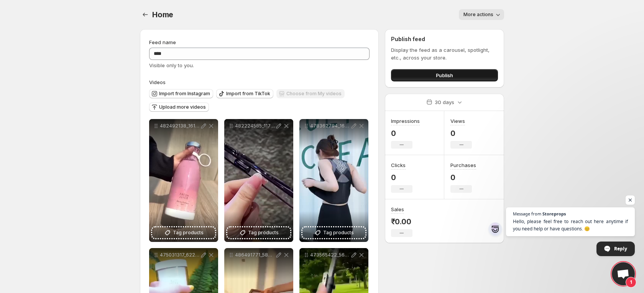 The width and height of the screenshot is (644, 293). What do you see at coordinates (631, 282) in the screenshot?
I see `span: 1` at bounding box center [631, 282].